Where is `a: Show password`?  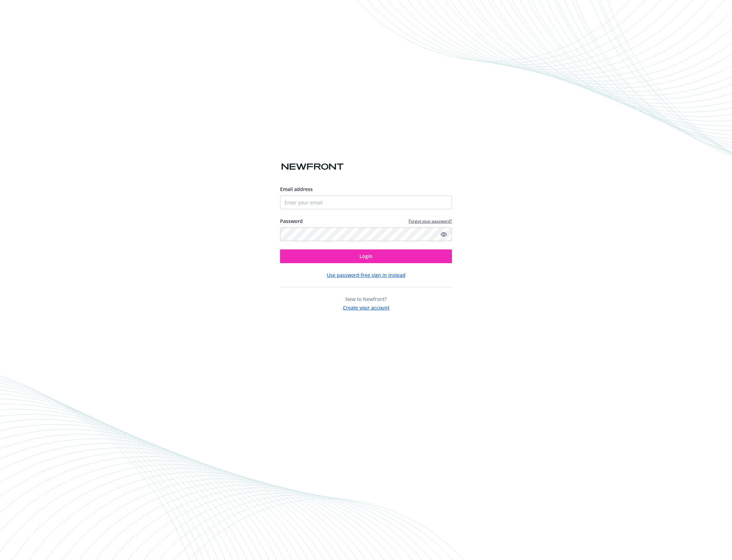
a: Show password is located at coordinates (444, 234).